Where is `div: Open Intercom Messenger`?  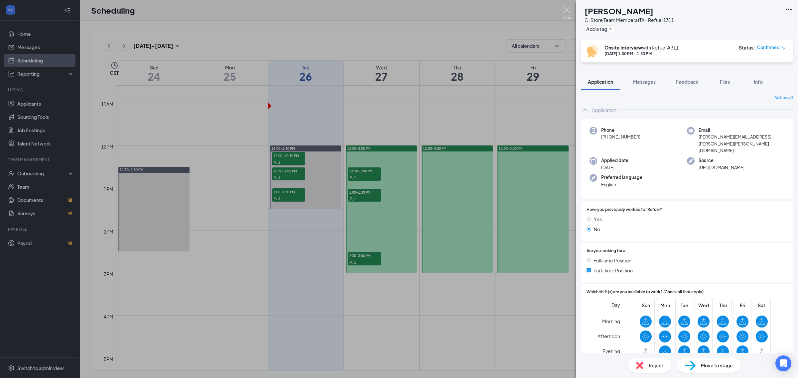
div: Open Intercom Messenger is located at coordinates (783, 364).